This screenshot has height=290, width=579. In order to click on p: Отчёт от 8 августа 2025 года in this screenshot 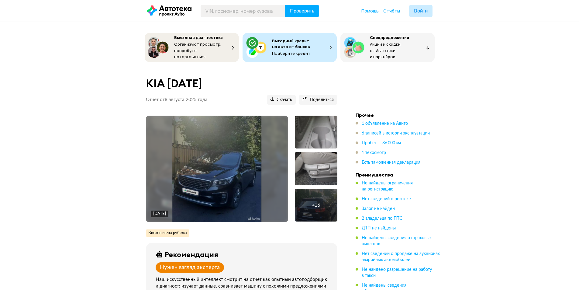, I will do `click(177, 100)`.